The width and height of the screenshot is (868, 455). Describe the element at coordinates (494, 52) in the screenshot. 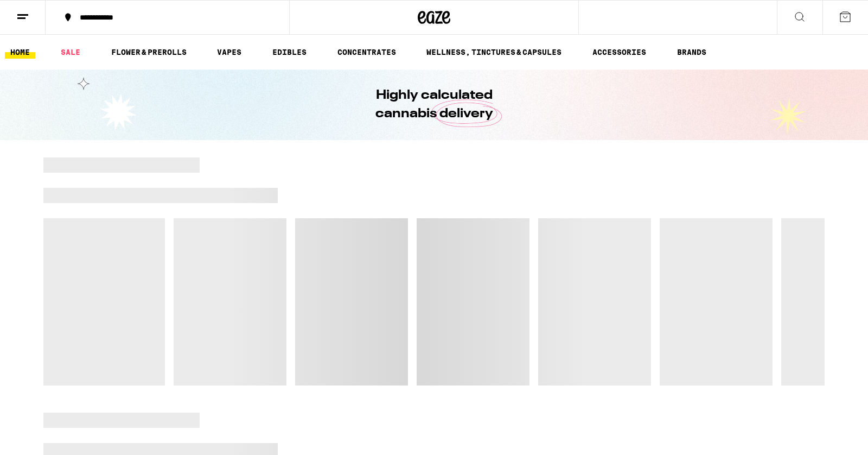

I see `a: WELLNESS, TINCTURES & CAPSULES` at that location.